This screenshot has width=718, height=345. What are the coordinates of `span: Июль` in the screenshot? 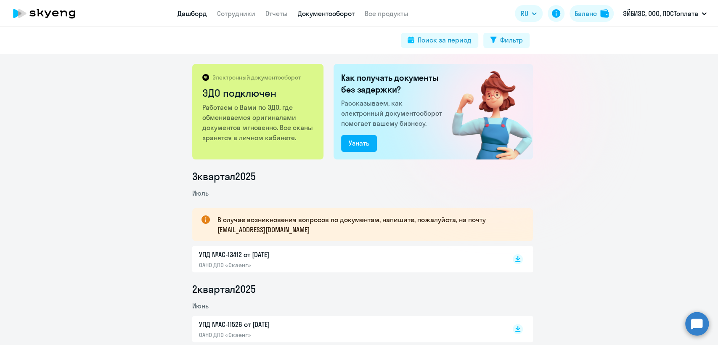 It's located at (200, 193).